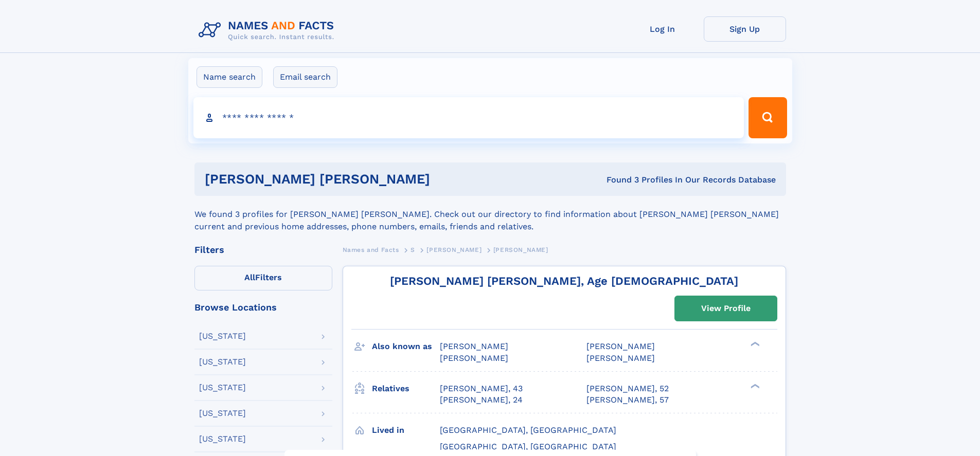 This screenshot has height=456, width=980. Describe the element at coordinates (269, 30) in the screenshot. I see `img: Logo Names and Facts` at that location.